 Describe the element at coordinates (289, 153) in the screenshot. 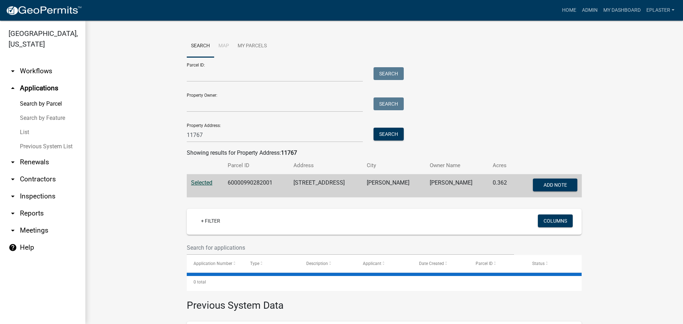

I see `strong: 11767` at that location.